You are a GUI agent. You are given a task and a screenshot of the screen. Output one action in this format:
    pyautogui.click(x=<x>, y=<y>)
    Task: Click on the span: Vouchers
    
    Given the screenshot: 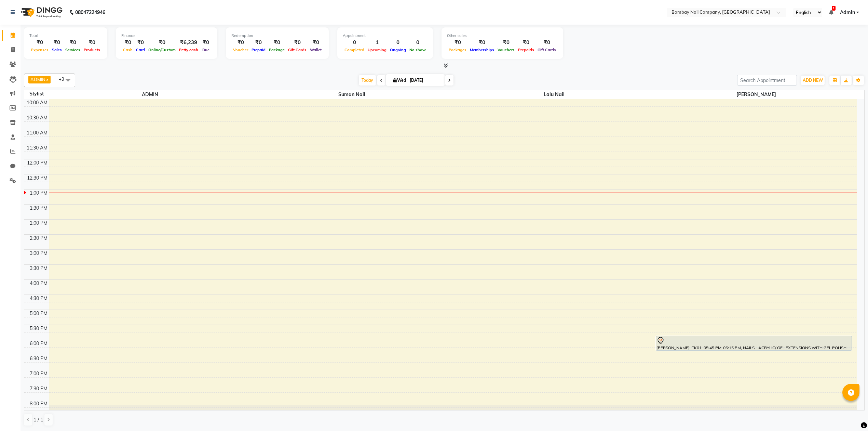 What is the action you would take?
    pyautogui.click(x=506, y=50)
    